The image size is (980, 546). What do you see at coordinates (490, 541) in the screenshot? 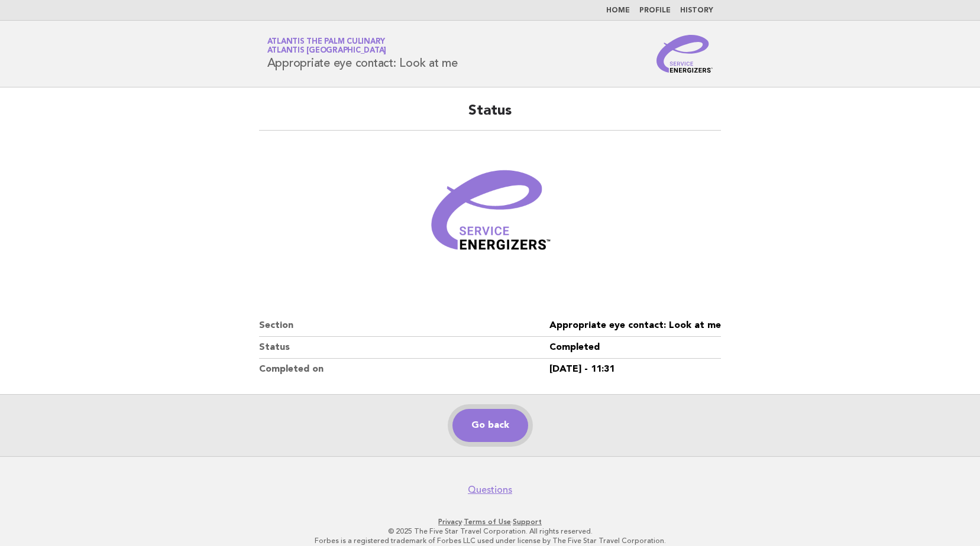
I see `p: Forbes is a registered trademark of Forbes LLC used under license by The Five Star Travel Corpora...` at bounding box center [490, 541].